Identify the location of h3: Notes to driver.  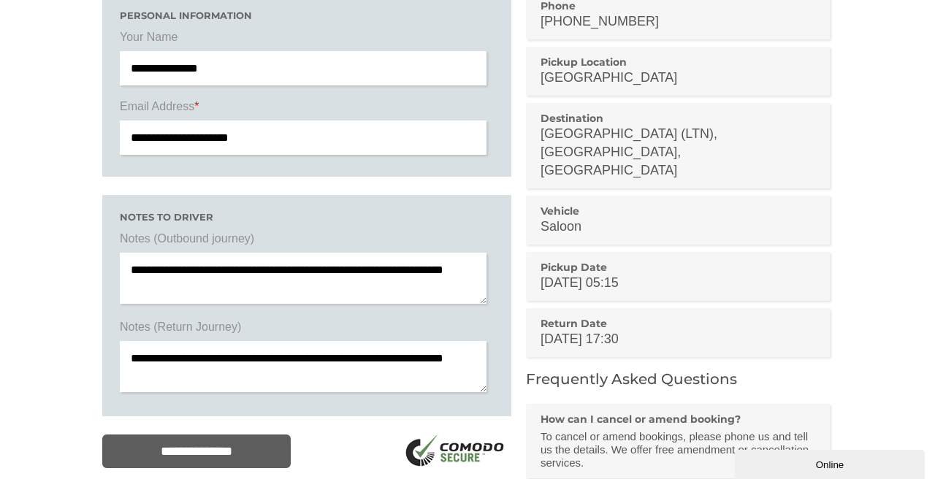
(307, 217).